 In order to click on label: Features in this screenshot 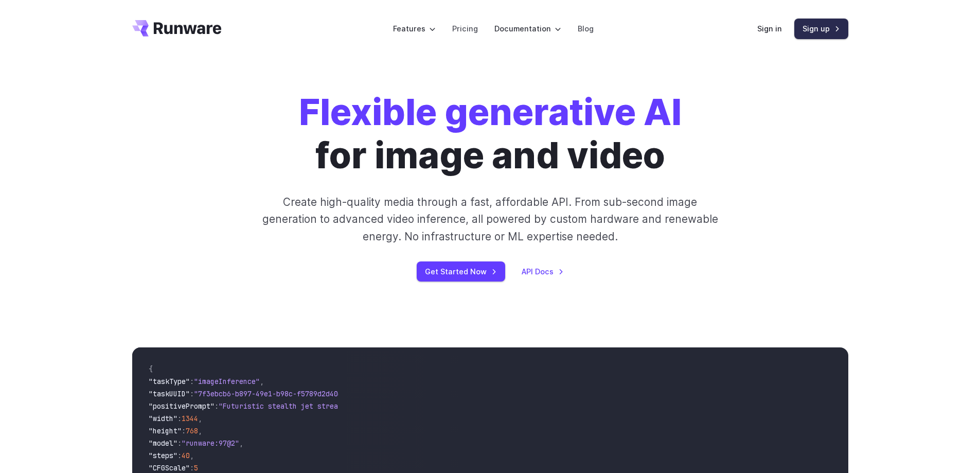, I will do `click(415, 29)`.